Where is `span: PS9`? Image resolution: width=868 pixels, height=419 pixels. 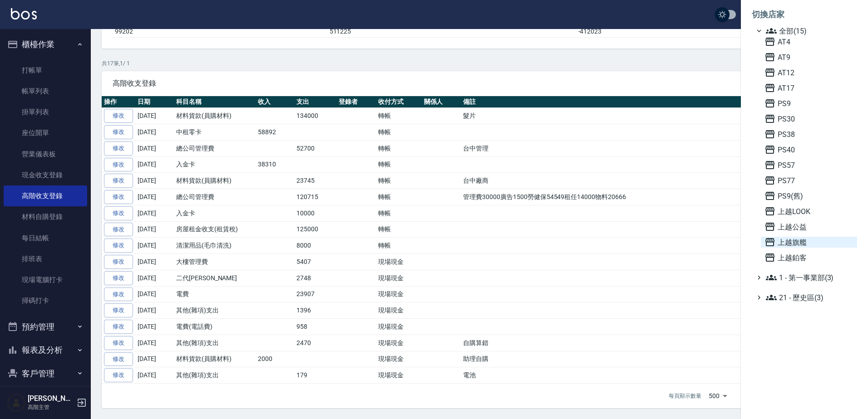 span: PS9 is located at coordinates (808, 103).